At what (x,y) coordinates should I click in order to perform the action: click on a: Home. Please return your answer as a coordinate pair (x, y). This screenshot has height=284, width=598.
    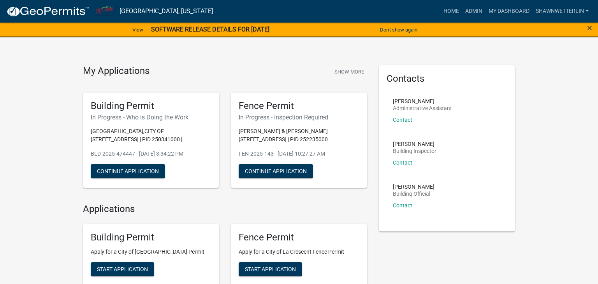
    Looking at the image, I should click on (451, 11).